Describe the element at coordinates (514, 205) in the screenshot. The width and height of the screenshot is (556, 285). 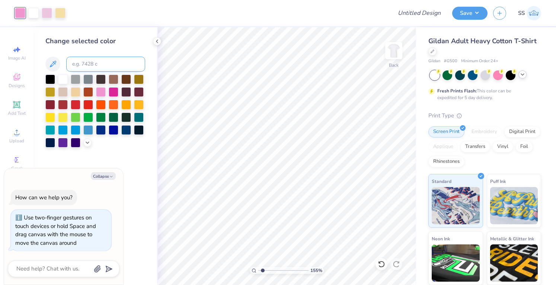
I see `img: Puff Ink` at that location.